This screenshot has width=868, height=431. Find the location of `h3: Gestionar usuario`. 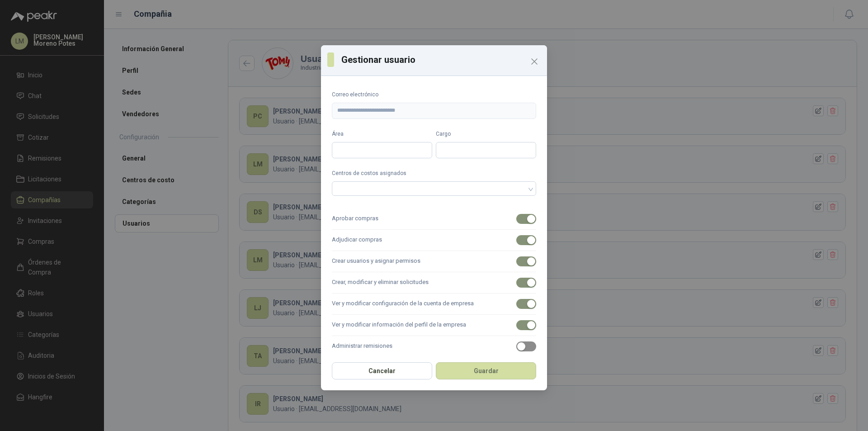

h3: Gestionar usuario is located at coordinates (440, 59).